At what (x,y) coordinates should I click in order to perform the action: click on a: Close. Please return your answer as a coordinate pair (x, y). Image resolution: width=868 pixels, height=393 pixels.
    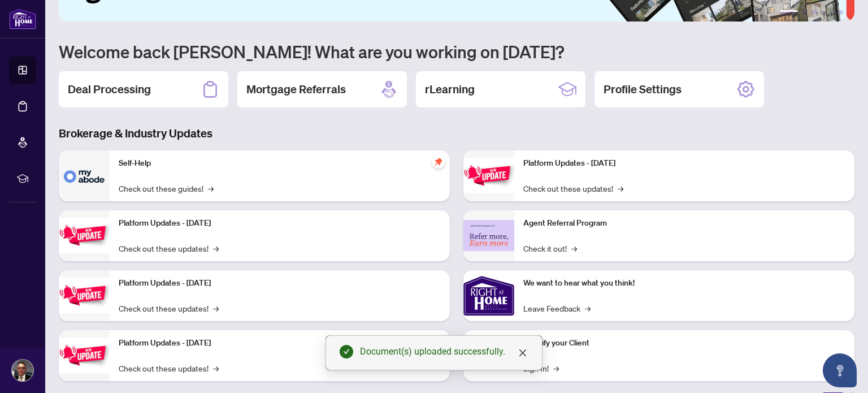
    Looking at the image, I should click on (523, 353).